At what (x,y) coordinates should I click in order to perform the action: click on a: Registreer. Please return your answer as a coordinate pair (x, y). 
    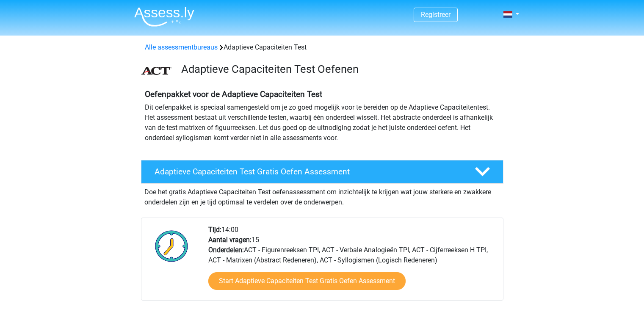
    Looking at the image, I should click on (436, 15).